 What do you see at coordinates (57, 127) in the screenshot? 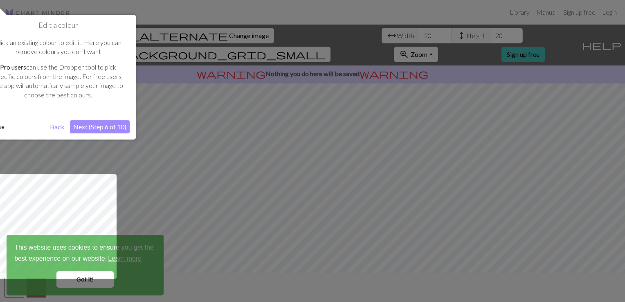
I see `button: Back` at bounding box center [57, 127].